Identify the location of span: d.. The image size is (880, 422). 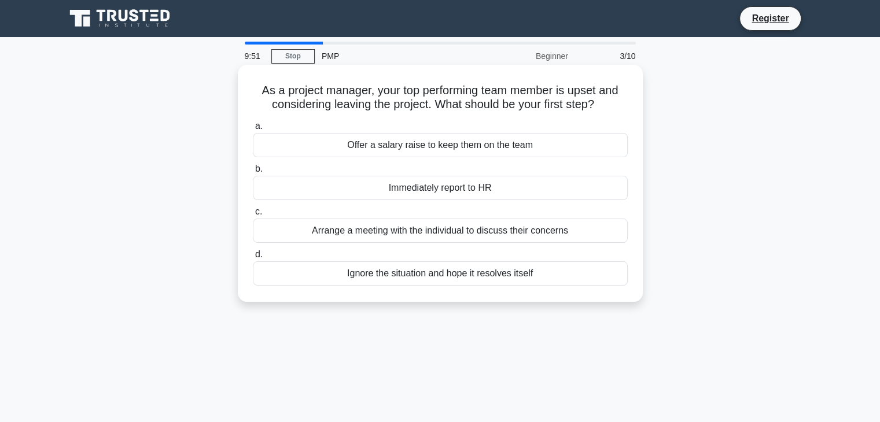
(259, 254).